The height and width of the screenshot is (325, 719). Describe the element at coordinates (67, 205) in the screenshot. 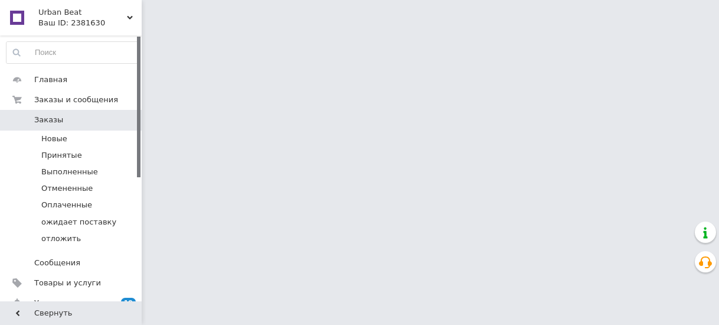

I see `span: Оплаченные` at that location.